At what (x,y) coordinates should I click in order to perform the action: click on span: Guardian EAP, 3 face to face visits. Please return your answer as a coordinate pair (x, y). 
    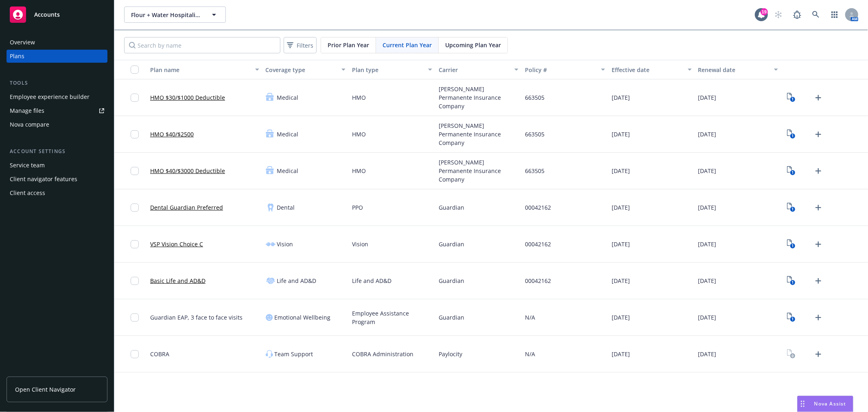
    Looking at the image, I should click on (196, 317).